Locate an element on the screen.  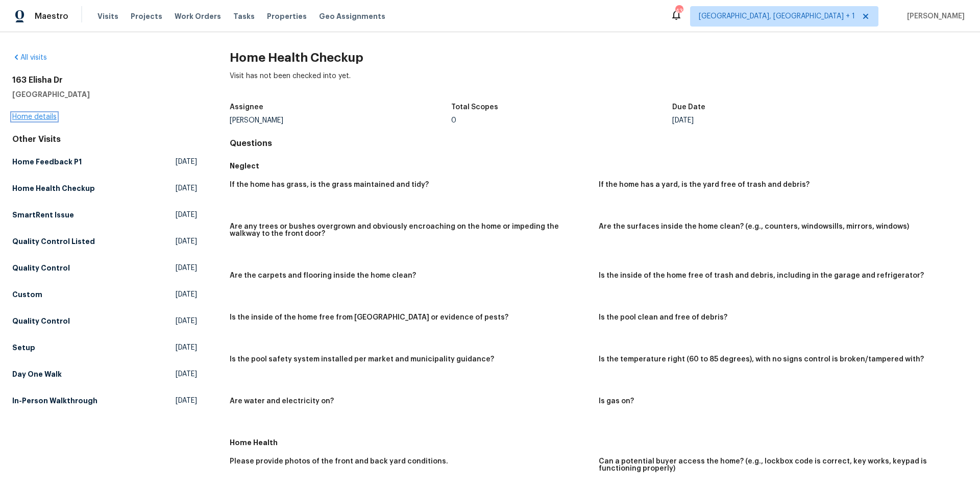
h5: Is the pool safety system installed per market and municipality guidance? is located at coordinates (361, 359).